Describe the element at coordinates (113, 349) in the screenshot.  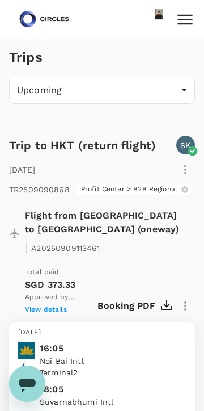
I see `p: 16:05` at that location.